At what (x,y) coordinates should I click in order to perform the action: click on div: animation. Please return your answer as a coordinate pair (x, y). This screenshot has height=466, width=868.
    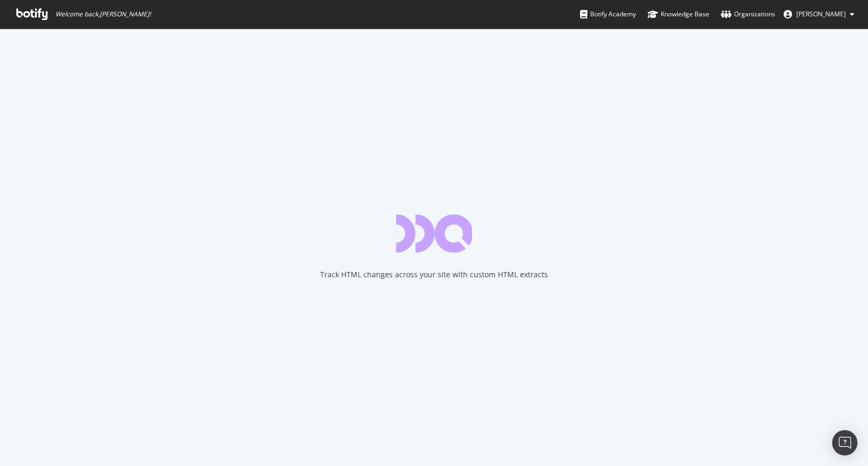
    Looking at the image, I should click on (434, 234).